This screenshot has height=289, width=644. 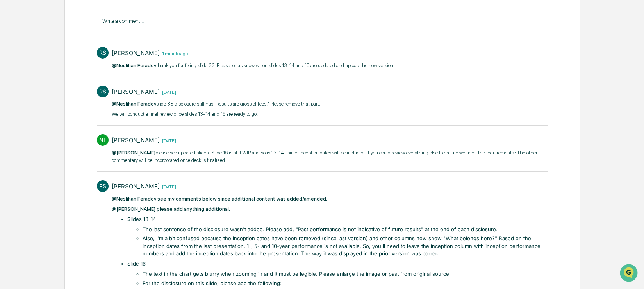 I want to click on p: How can we help?, so click(x=75, y=22).